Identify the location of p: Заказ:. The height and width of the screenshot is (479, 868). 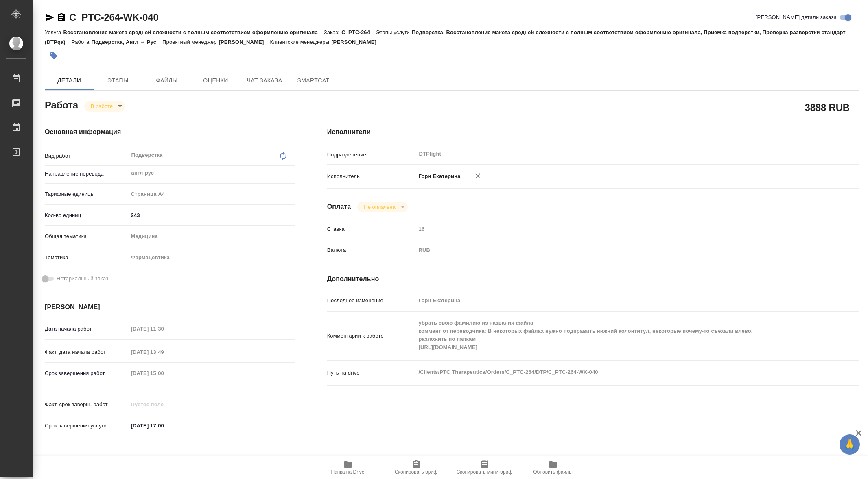
(332, 32).